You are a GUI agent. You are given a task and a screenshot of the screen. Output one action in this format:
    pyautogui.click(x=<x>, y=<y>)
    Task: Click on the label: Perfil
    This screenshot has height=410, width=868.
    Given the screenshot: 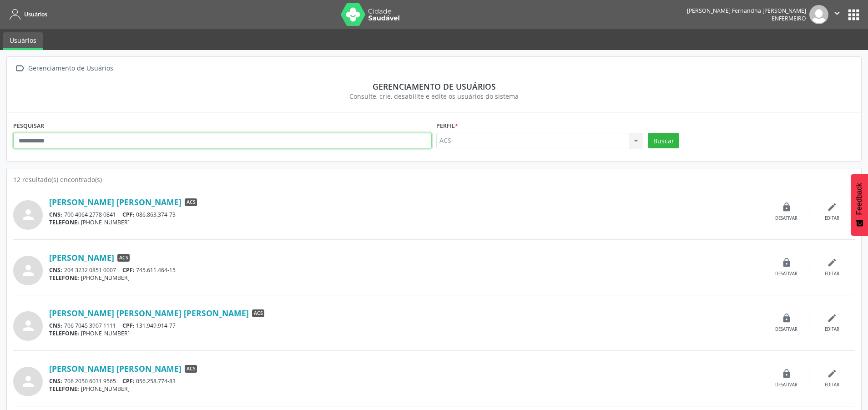 What is the action you would take?
    pyautogui.click(x=447, y=126)
    